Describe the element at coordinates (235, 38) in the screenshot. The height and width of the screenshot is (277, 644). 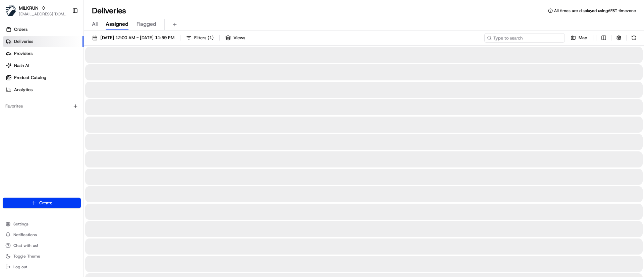
I see `button: Views` at that location.